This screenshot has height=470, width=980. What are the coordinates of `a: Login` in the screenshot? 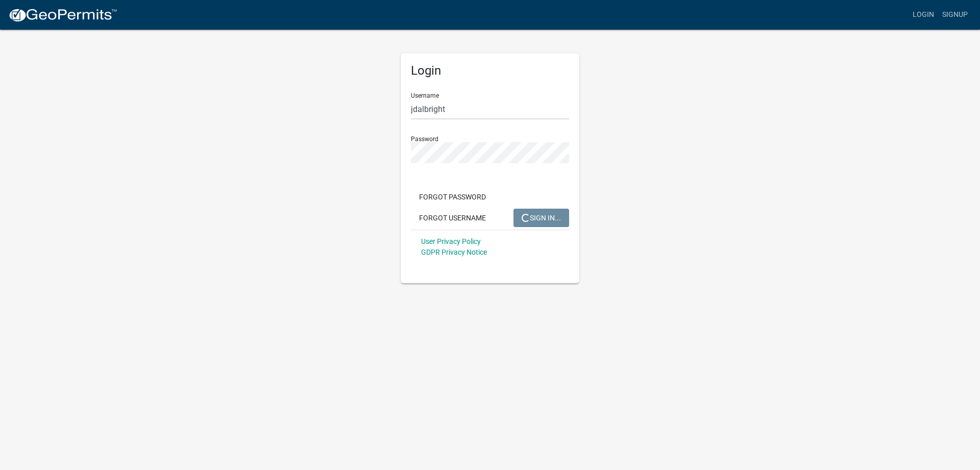 It's located at (923, 15).